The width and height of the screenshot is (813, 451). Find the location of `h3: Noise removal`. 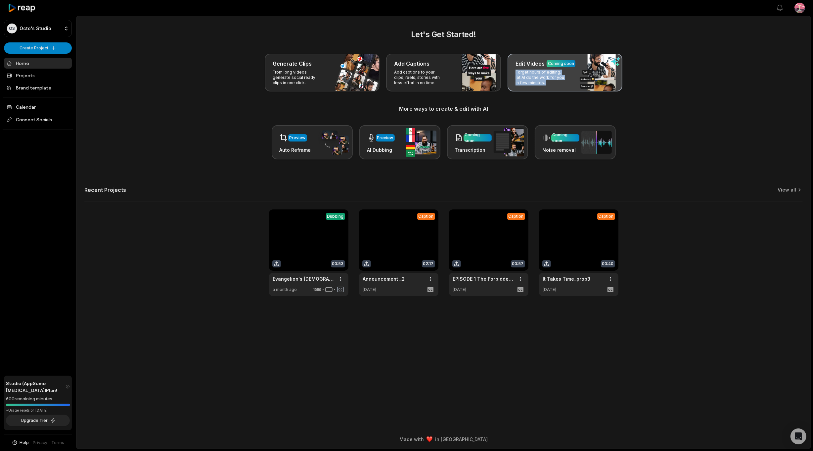

h3: Noise removal is located at coordinates (561, 150).